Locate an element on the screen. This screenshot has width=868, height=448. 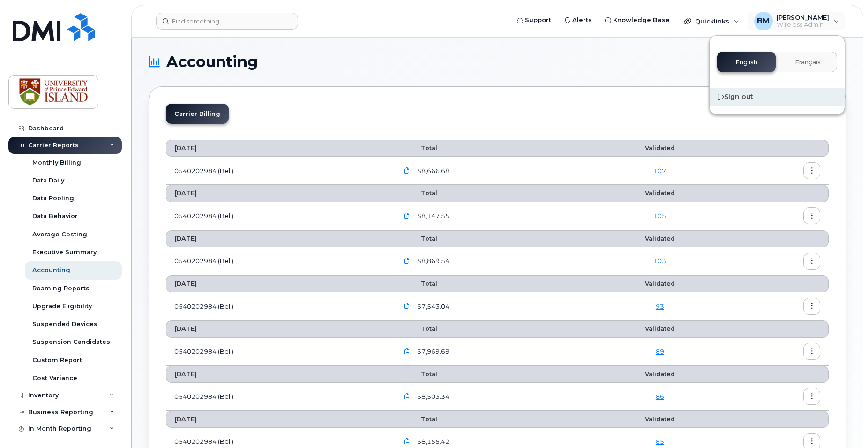
span: $8,147.55 is located at coordinates (432, 216).